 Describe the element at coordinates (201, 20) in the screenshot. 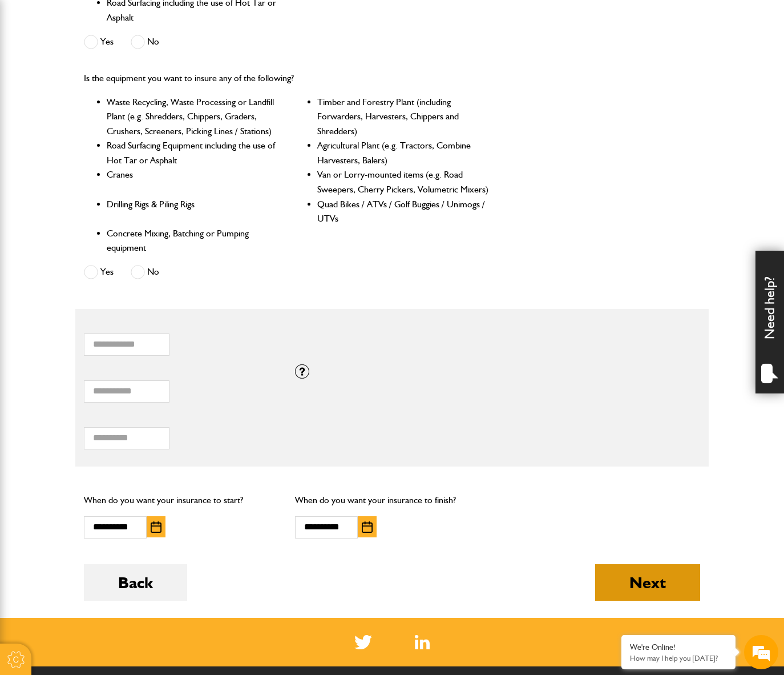

I see `div: Minimize live chat window` at that location.